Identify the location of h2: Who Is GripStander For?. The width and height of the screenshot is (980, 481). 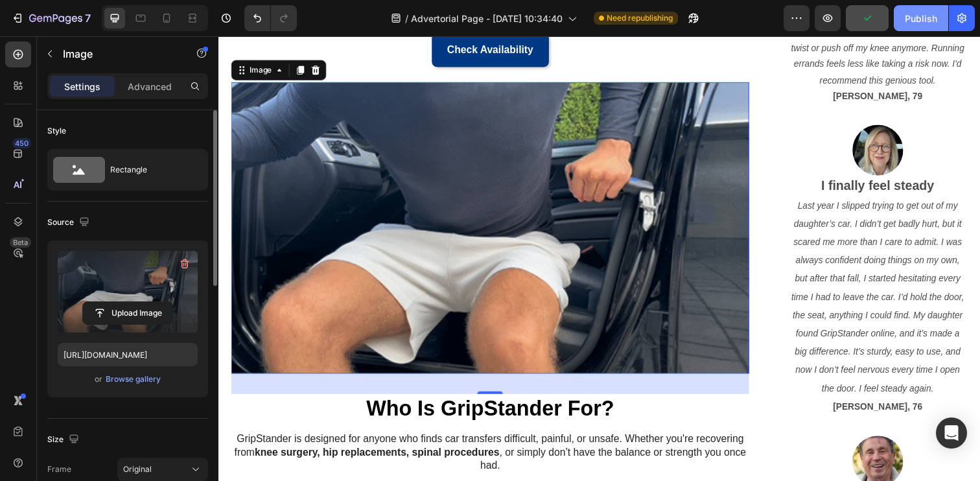
(277, 380).